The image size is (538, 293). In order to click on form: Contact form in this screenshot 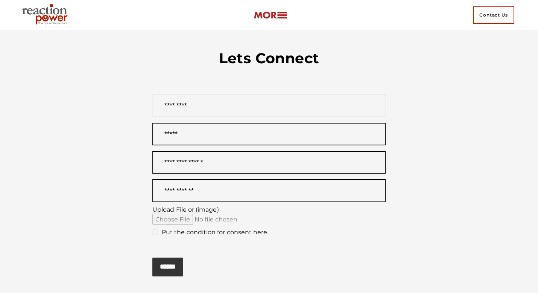, I will do `click(269, 185)`.